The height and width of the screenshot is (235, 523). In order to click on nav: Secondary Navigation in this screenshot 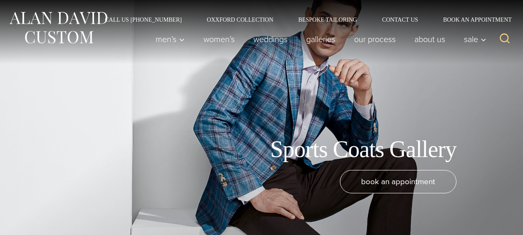, I will do `click(303, 20)`.